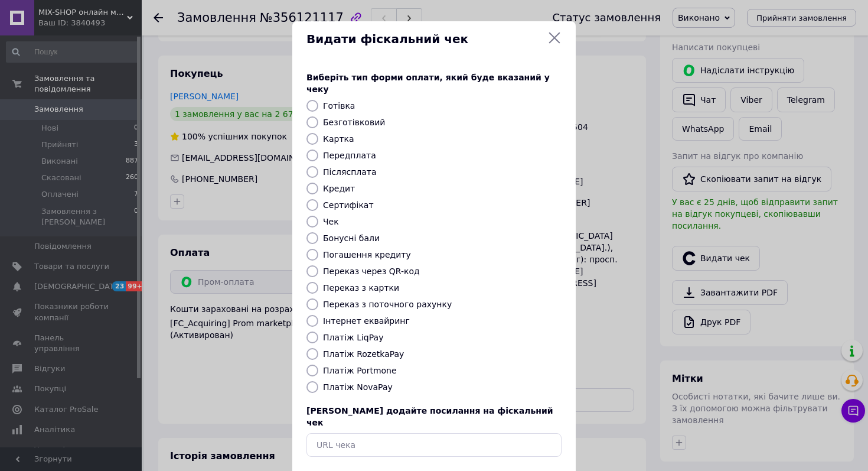  Describe the element at coordinates (339, 106) in the screenshot. I see `label: Готівка` at that location.